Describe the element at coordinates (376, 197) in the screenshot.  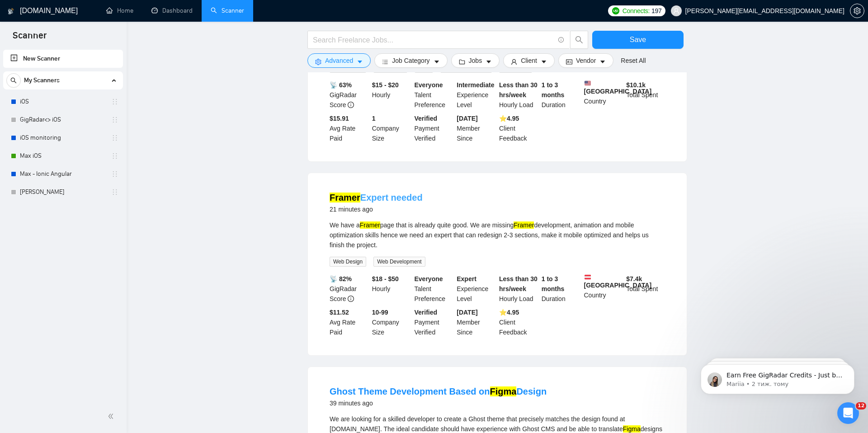
I see `a: FramerExpert needed` at that location.